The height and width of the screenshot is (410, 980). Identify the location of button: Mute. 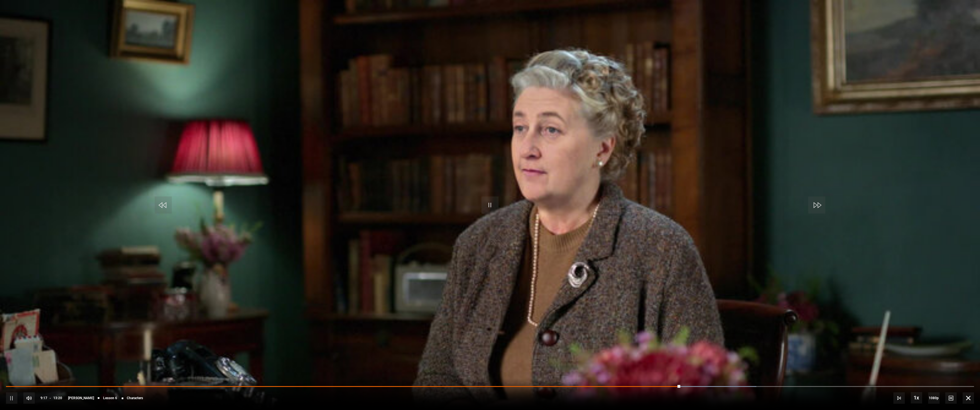
(29, 398).